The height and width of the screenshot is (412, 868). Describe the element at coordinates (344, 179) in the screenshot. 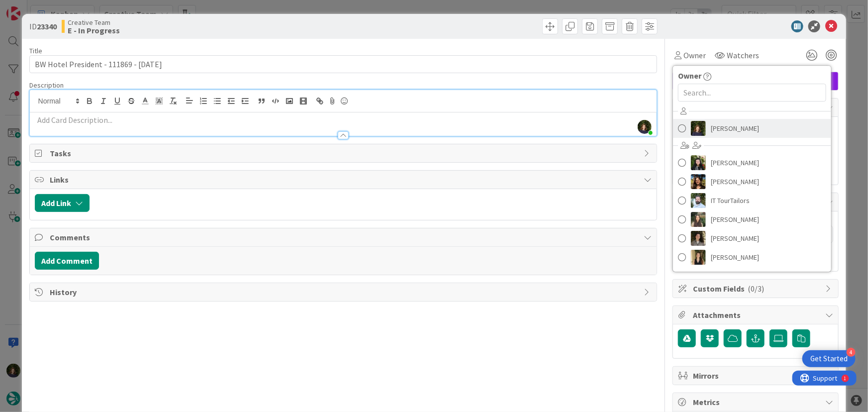

I see `span: Links` at that location.